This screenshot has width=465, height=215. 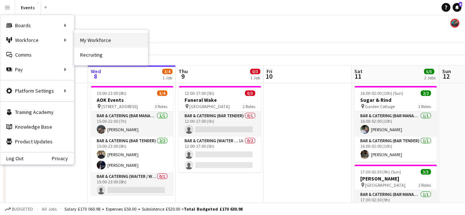 I want to click on span: Budgeted, so click(x=22, y=209).